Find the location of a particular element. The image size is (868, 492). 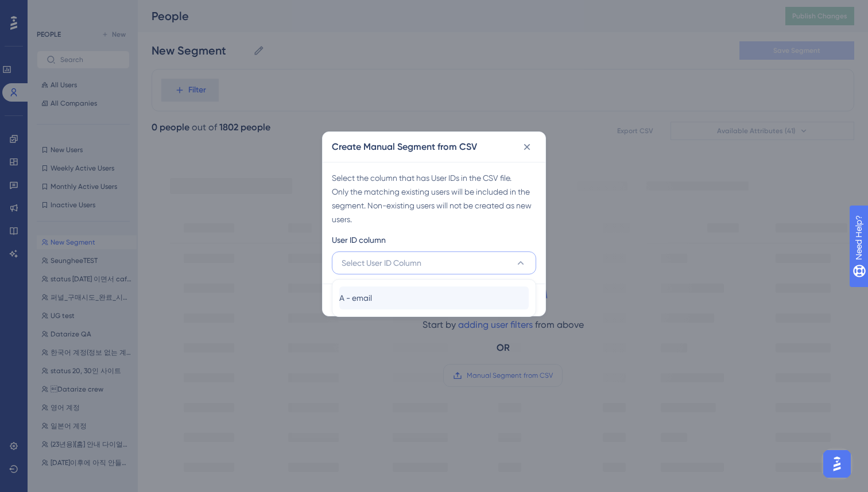

img: launcher-image-alternative-text is located at coordinates (17, 17).